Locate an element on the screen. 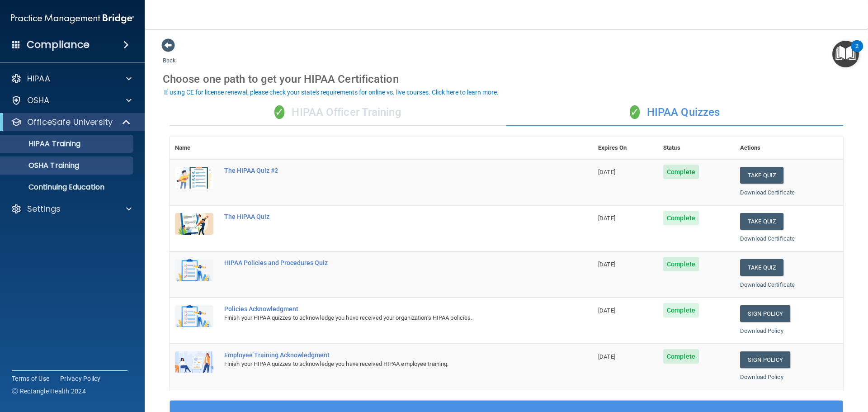 This screenshot has width=868, height=412. p: Settings is located at coordinates (44, 209).